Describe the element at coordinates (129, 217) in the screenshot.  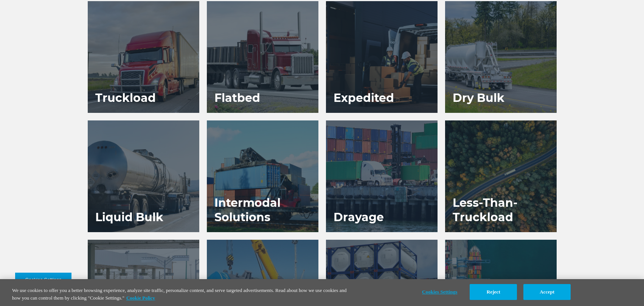
I see `h3: Liquid Bulk` at that location.